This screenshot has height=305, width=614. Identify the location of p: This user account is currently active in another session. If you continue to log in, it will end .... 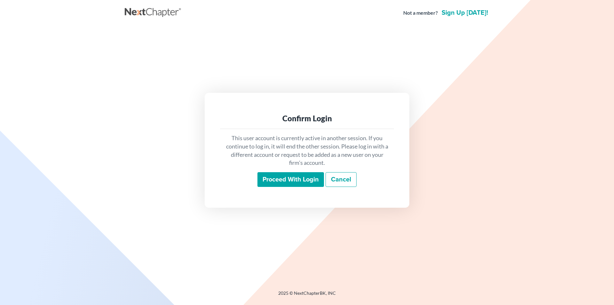
(307, 150).